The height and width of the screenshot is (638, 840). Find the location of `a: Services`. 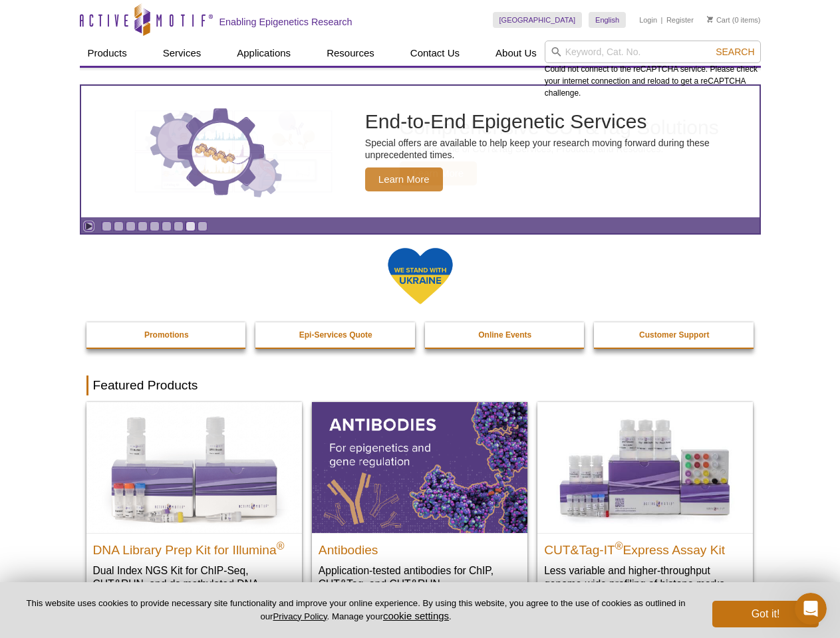

a: Services is located at coordinates (182, 53).